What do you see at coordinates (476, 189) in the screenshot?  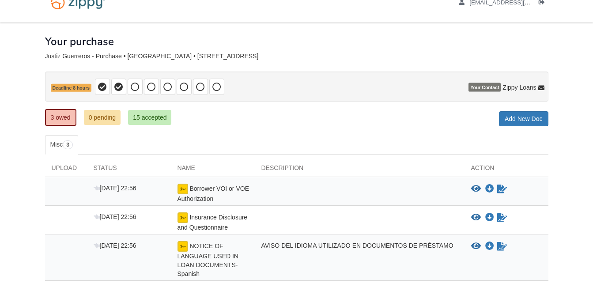 I see `button: View Borrower VOI or VOE Authorization` at bounding box center [476, 189].